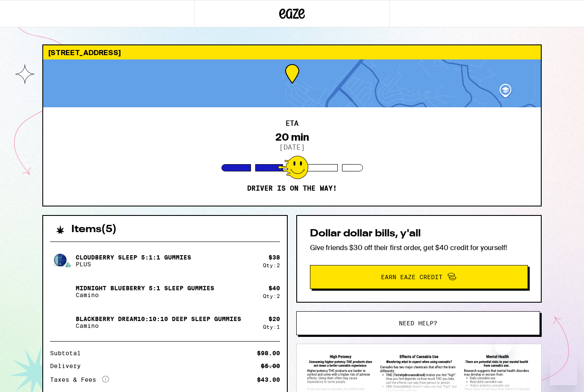 This screenshot has height=392, width=584. Describe the element at coordinates (133, 264) in the screenshot. I see `p: PLUS` at that location.